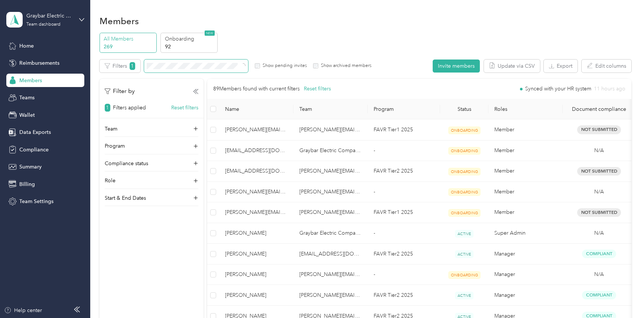 Image resolution: width=644 pixels, height=318 pixels. Describe the element at coordinates (257, 233) in the screenshot. I see `td: Mandy Flanagan` at that location.